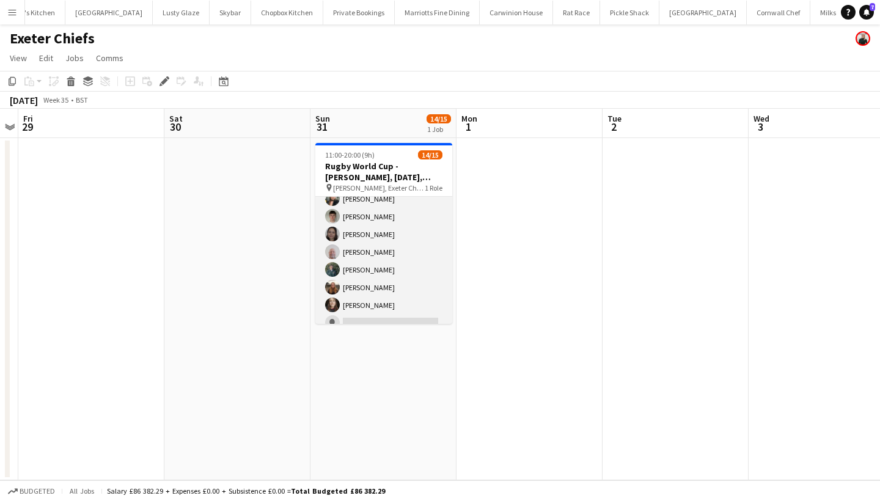  Describe the element at coordinates (246, 491) in the screenshot. I see `div: Salary £86 382.29 + Expenses £0.00 + Subsistence £0.00 =` at that location.